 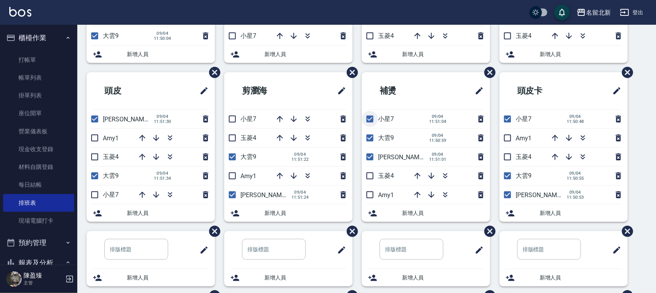 I want to click on span: 11:51:01, so click(x=437, y=159).